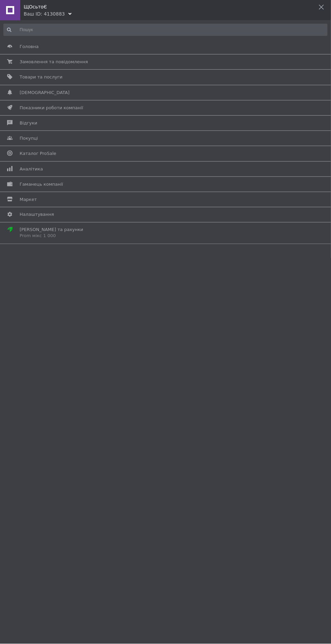 The image size is (331, 644). What do you see at coordinates (31, 169) in the screenshot?
I see `span: Аналітика` at bounding box center [31, 169].